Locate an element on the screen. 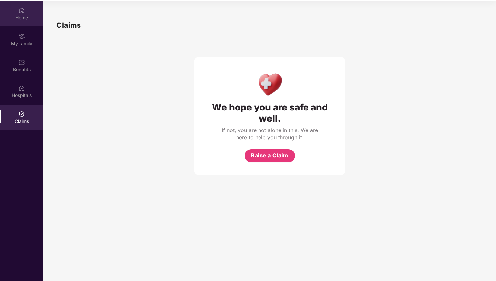 The image size is (496, 281). img: svg+xml;base64,PHN2ZyBpZD0iQmVuZWZpdHMiIHhtbG5zPSJodHRwOi8vd3d3LnczLm9yZy8yMDAwL3N2ZyIgd2lkdGg9Ij... is located at coordinates (22, 62).